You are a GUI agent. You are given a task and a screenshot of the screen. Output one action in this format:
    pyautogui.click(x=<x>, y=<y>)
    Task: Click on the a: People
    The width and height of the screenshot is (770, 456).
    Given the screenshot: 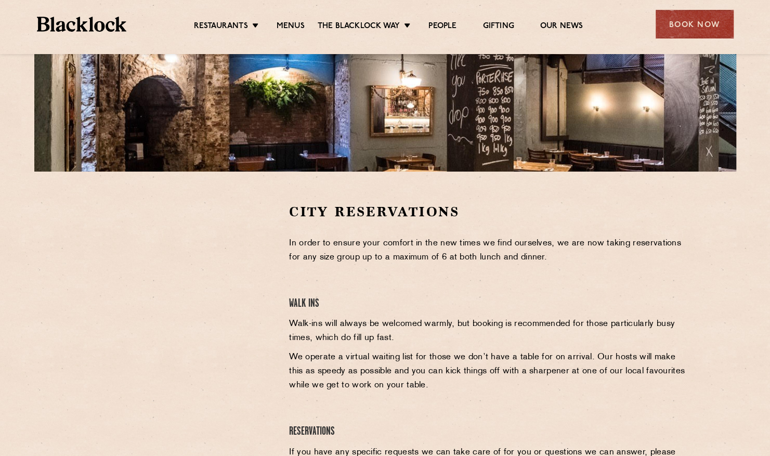 What is the action you would take?
    pyautogui.click(x=443, y=27)
    